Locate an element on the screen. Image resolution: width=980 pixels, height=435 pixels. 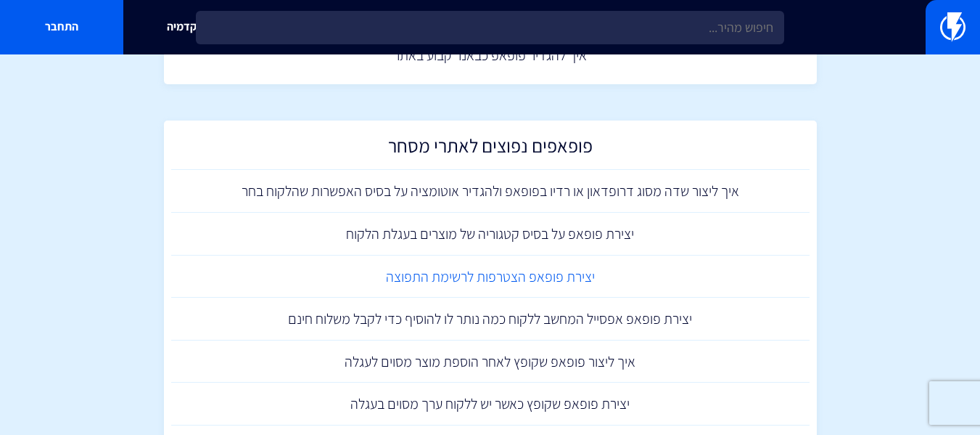
a: איך ליצור שדה מסוג דרופדאון או רדיו בפופאפ ולהגדיר אוטומציה על בסיס האפשרות שהלקוח בחר is located at coordinates (490, 191).